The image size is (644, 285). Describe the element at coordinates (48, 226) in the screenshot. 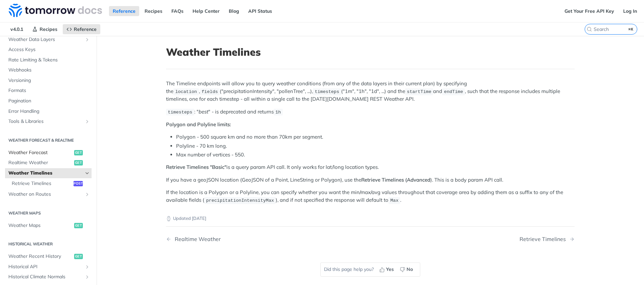

I see `a: Weather Mapsget` at that location.